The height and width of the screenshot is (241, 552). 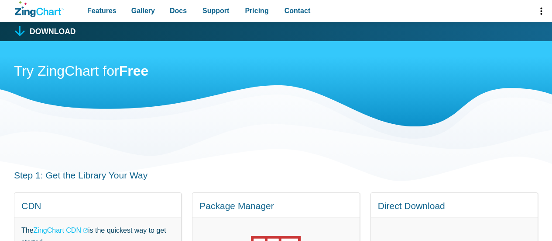 I want to click on strong: Free, so click(x=134, y=71).